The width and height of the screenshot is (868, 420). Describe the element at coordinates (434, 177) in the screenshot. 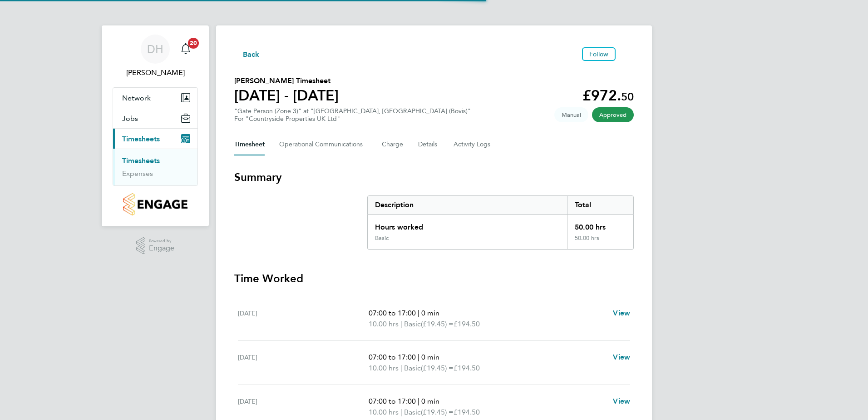

I see `h3: Summary` at that location.